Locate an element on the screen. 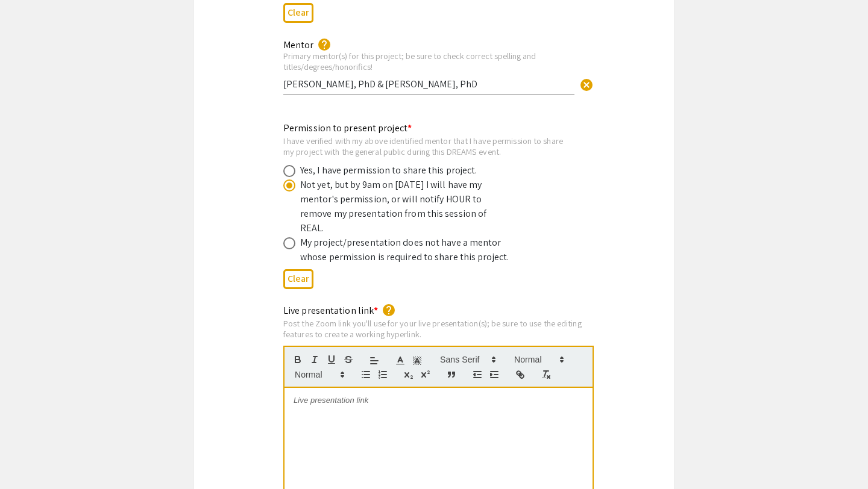 Image resolution: width=868 pixels, height=489 pixels. div: Yes, I have permission to share this project. is located at coordinates (389, 170).